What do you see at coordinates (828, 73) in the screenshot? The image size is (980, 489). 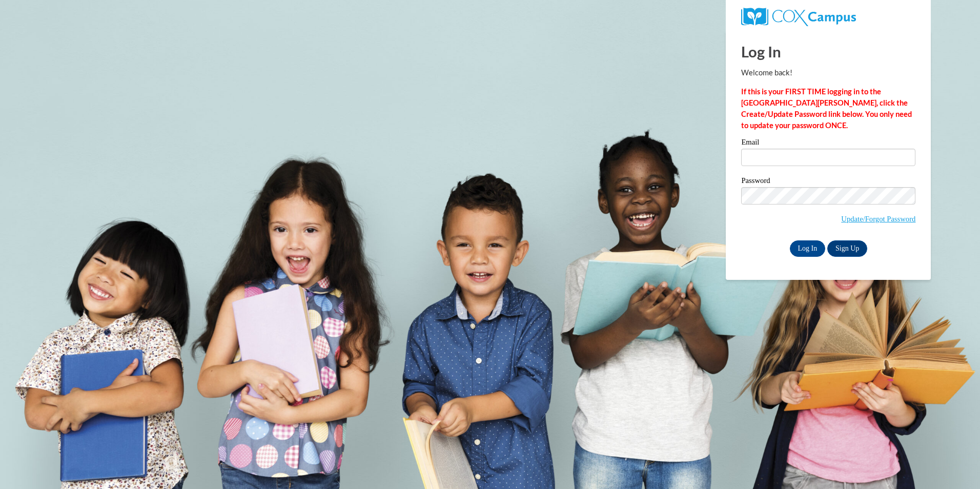 I see `p: Welcome back!` at bounding box center [828, 73].